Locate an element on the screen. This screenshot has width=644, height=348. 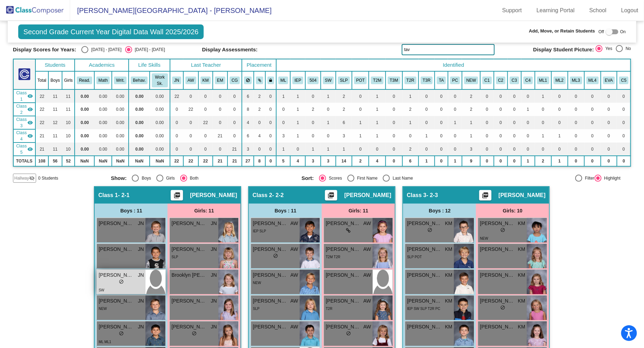
th: Julie Netzel is located at coordinates (177, 81).